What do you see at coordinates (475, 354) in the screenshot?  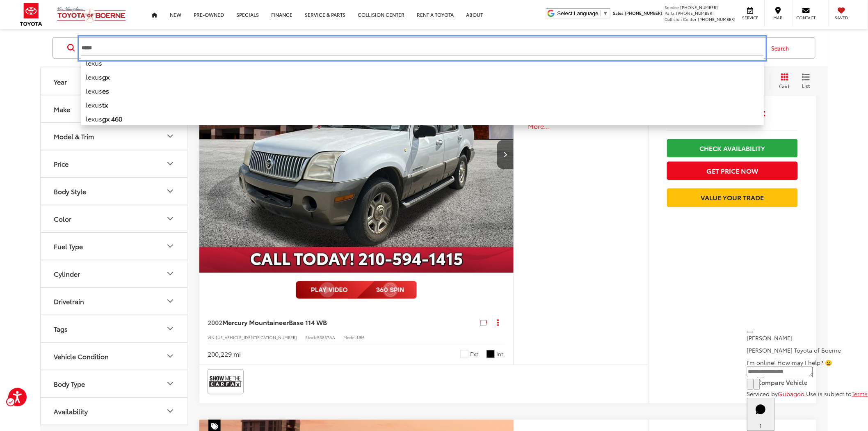 I see `span: Ext.` at bounding box center [475, 354].